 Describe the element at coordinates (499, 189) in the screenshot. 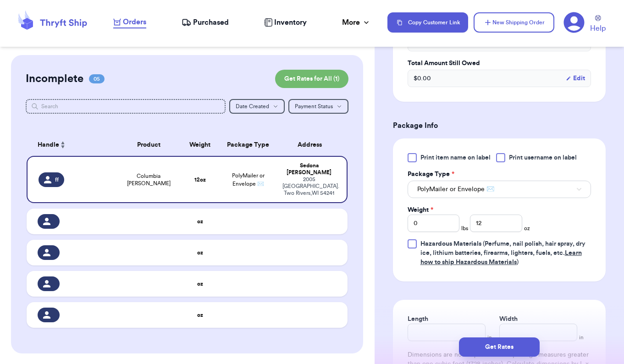

I see `button: PolyMailer or Envelope ✉️` at that location.